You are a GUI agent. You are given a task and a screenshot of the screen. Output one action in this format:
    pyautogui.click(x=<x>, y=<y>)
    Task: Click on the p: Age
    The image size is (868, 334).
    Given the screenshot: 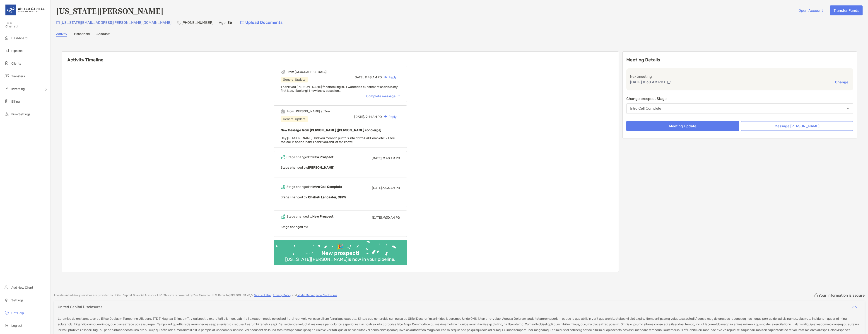 What is the action you would take?
    pyautogui.click(x=222, y=23)
    